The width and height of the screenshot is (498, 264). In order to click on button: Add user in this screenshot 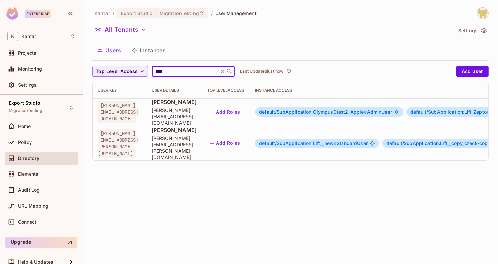, I will do `click(473, 71)`.